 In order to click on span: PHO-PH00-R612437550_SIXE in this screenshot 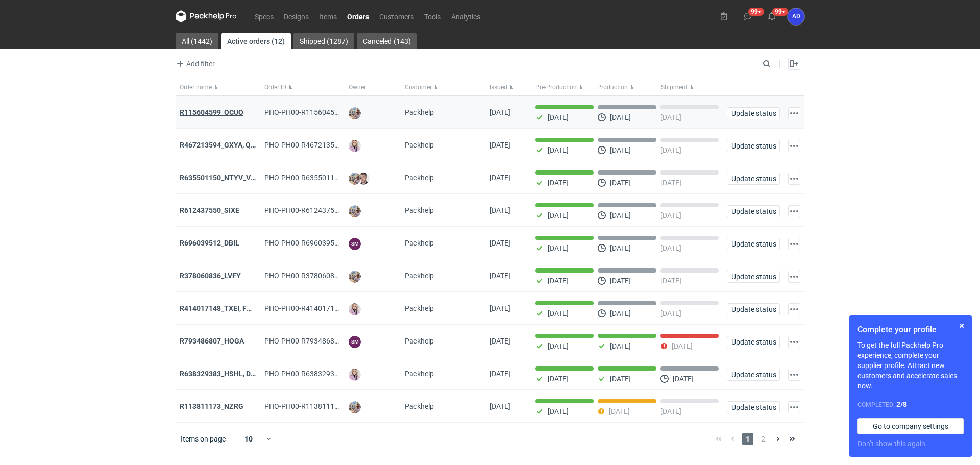, I will do `click(313, 210)`.